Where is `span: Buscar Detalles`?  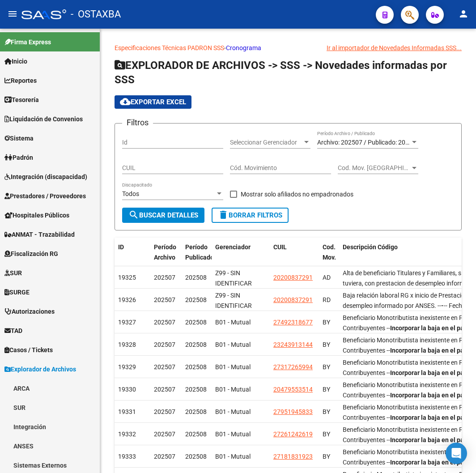 span: Buscar Detalles is located at coordinates (163, 215).